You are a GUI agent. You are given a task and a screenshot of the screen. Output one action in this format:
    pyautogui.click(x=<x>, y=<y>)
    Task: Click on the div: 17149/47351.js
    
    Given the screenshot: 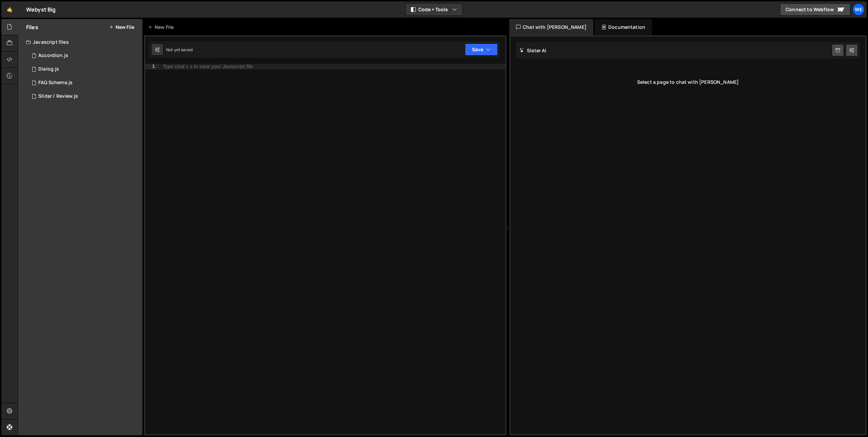 What is the action you would take?
    pyautogui.click(x=84, y=56)
    